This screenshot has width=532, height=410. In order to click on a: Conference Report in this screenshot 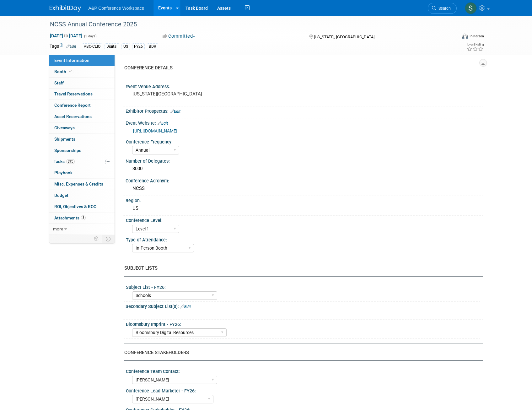, I will do `click(82, 105)`.